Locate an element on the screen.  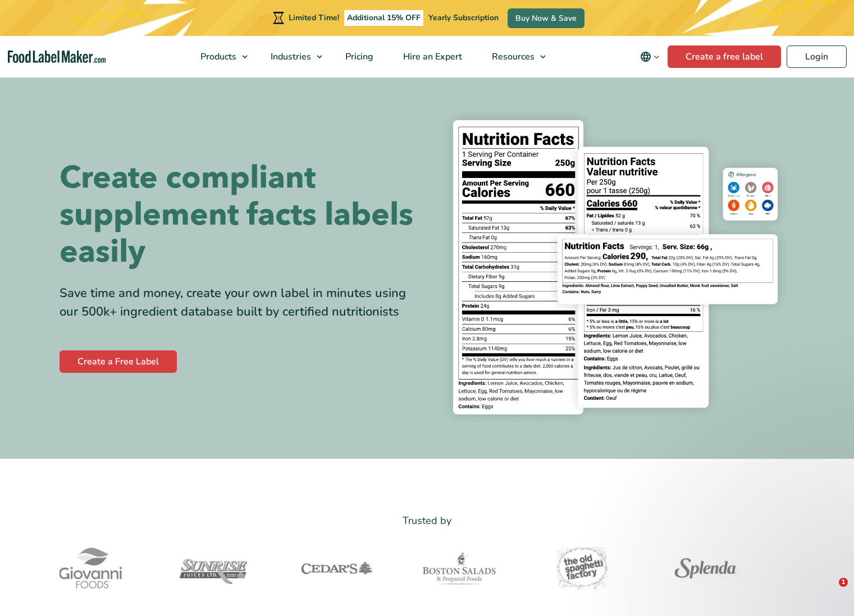
a: Create a Free Label is located at coordinates (118, 362).